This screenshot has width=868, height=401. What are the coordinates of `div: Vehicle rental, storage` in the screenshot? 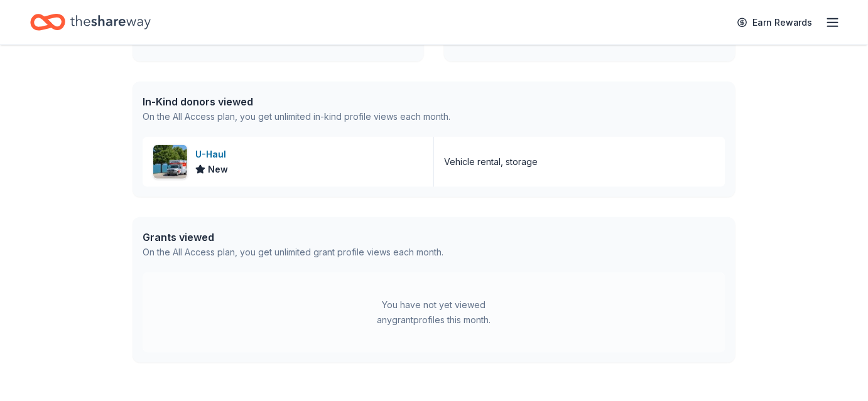 It's located at (491, 162).